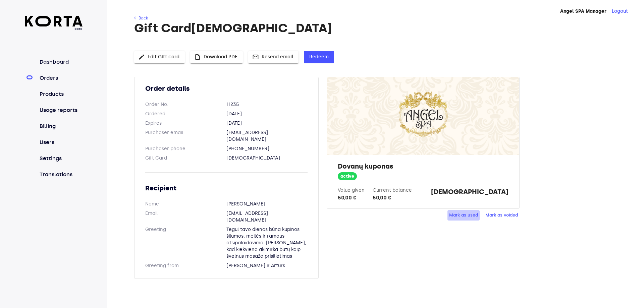 This screenshot has width=644, height=308. I want to click on dt: Email, so click(186, 217).